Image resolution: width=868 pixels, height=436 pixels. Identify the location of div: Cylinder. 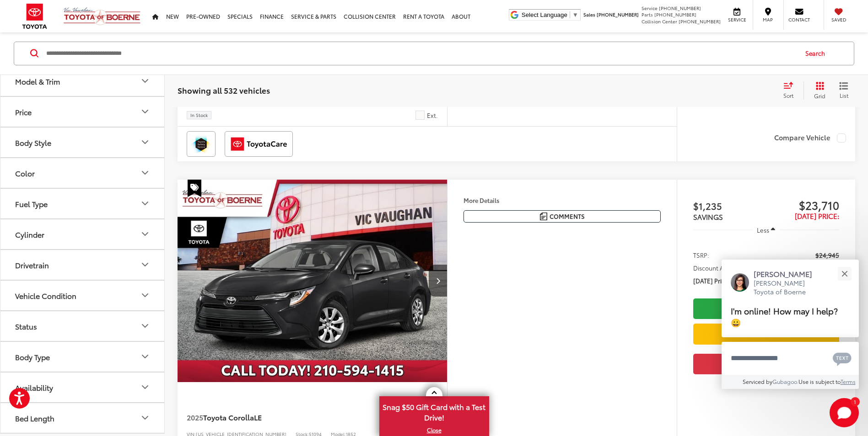
(145, 235).